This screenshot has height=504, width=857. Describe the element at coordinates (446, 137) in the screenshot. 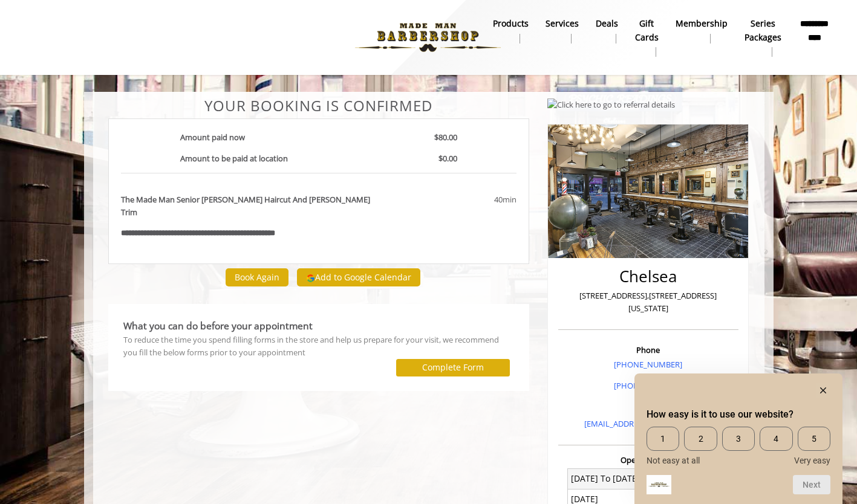

I see `b: $80.00` at that location.